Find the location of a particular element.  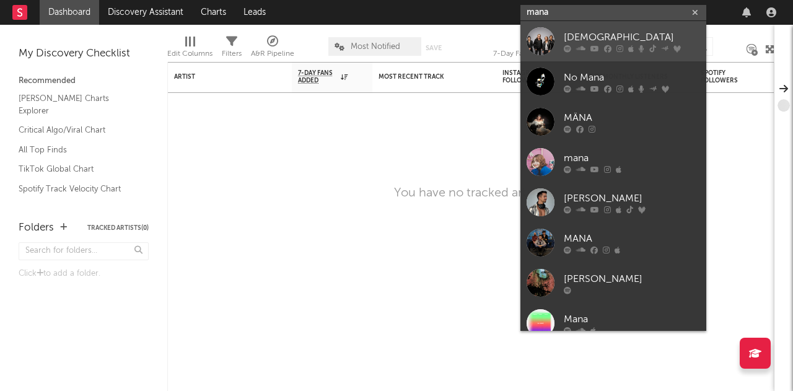

a: MANA is located at coordinates (614, 242).